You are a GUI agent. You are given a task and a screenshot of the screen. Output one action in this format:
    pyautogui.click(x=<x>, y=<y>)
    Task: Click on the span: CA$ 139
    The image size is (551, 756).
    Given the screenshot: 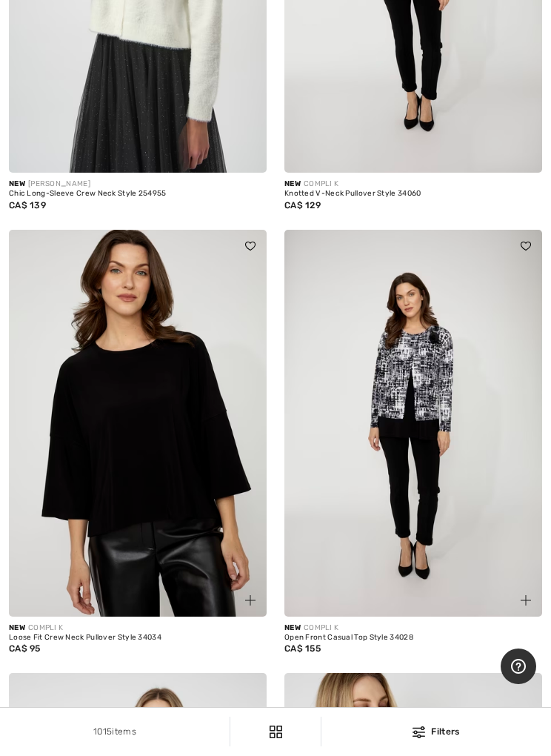 What is the action you would take?
    pyautogui.click(x=27, y=206)
    